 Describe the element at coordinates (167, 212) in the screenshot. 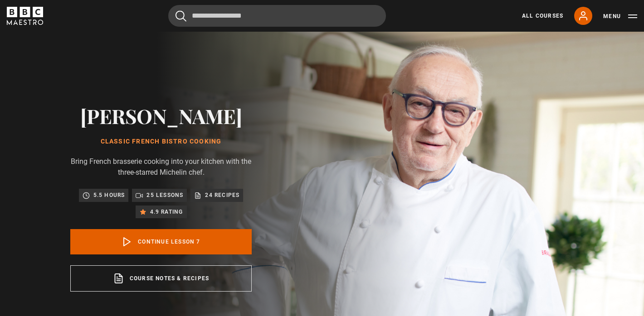

I see `p: 4.9 rating` at that location.